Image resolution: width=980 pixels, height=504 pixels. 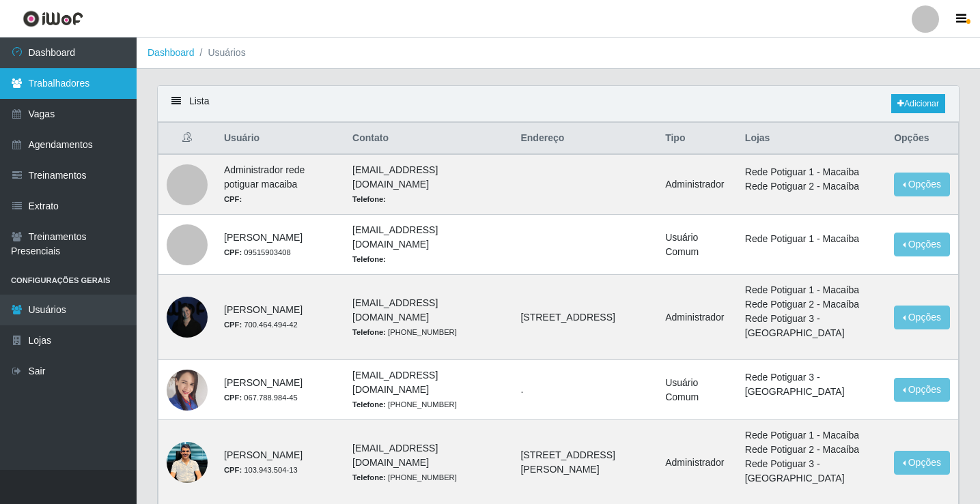 I want to click on img: CoreUI Logo, so click(x=53, y=19).